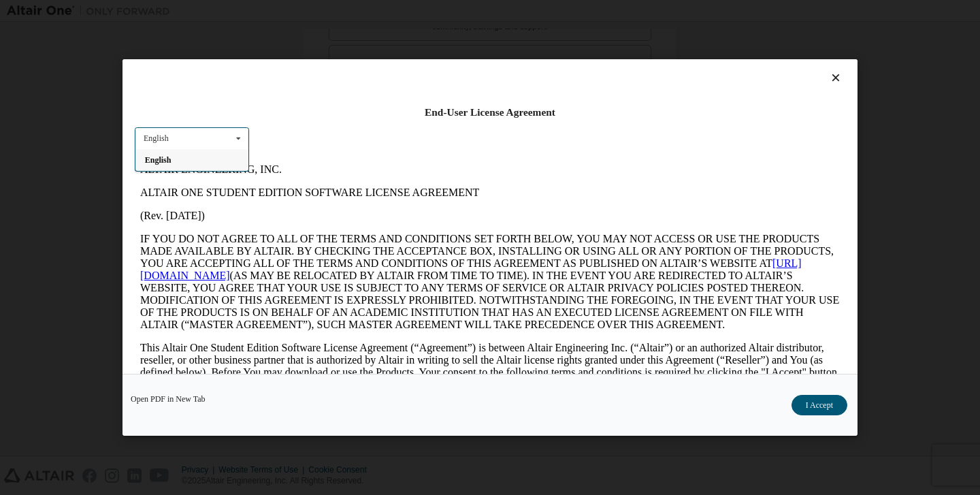  What do you see at coordinates (819, 405) in the screenshot?
I see `button: I Accept` at bounding box center [819, 405].